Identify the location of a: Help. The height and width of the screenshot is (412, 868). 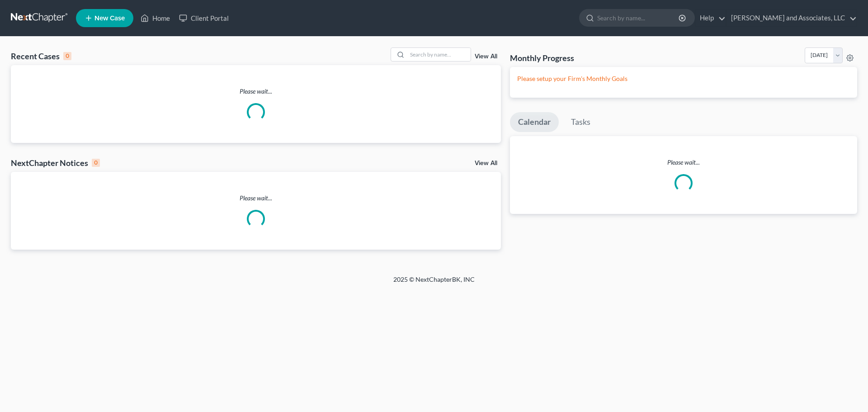
(710, 18).